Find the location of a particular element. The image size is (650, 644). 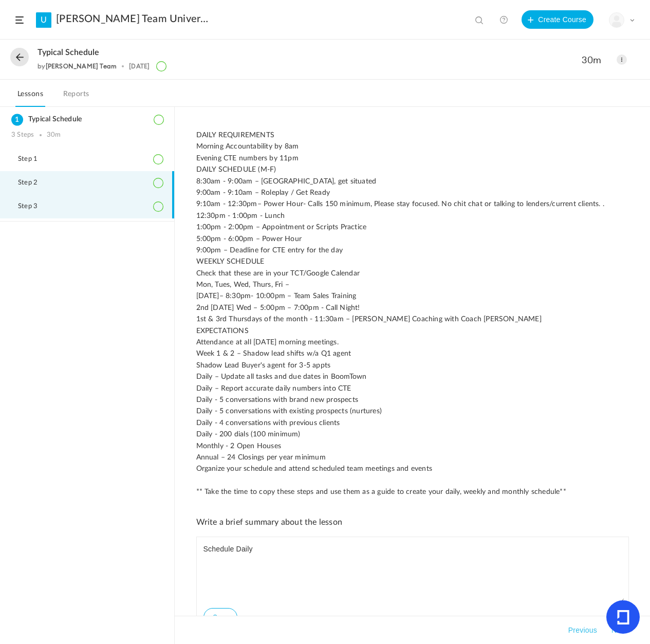

div: by is located at coordinates (77, 66).